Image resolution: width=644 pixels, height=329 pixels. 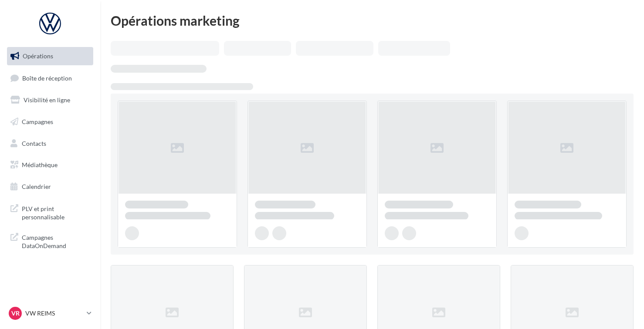 I want to click on a: Campagnes, so click(x=50, y=122).